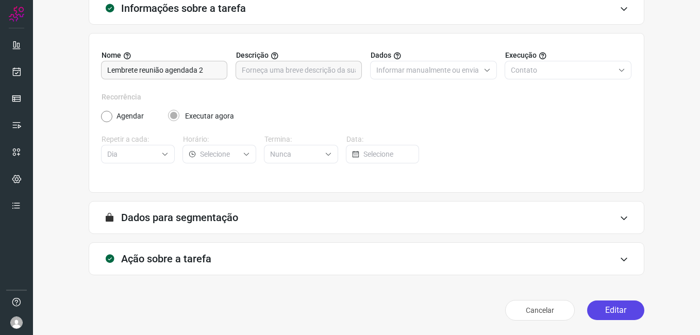 The height and width of the screenshot is (335, 700). What do you see at coordinates (166, 259) in the screenshot?
I see `h3: Ação sobre a tarefa` at bounding box center [166, 259].